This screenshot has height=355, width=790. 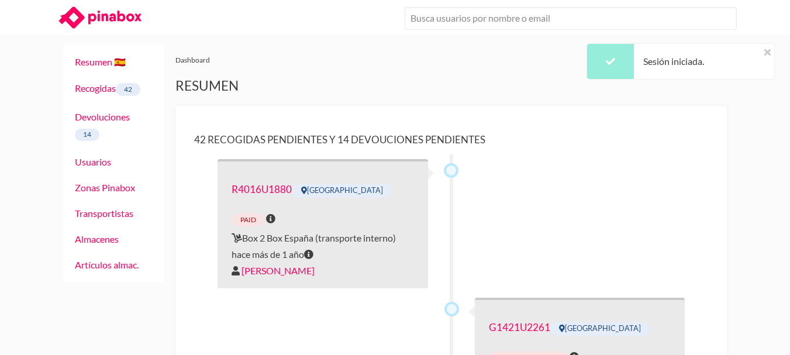 What do you see at coordinates (96, 239) in the screenshot?
I see `a: Almacenes` at bounding box center [96, 239].